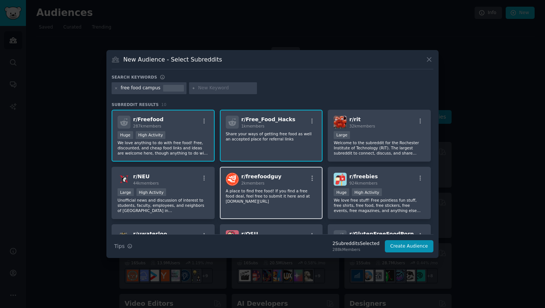 This screenshot has height=308, width=545. I want to click on span: 2k members, so click(253, 183).